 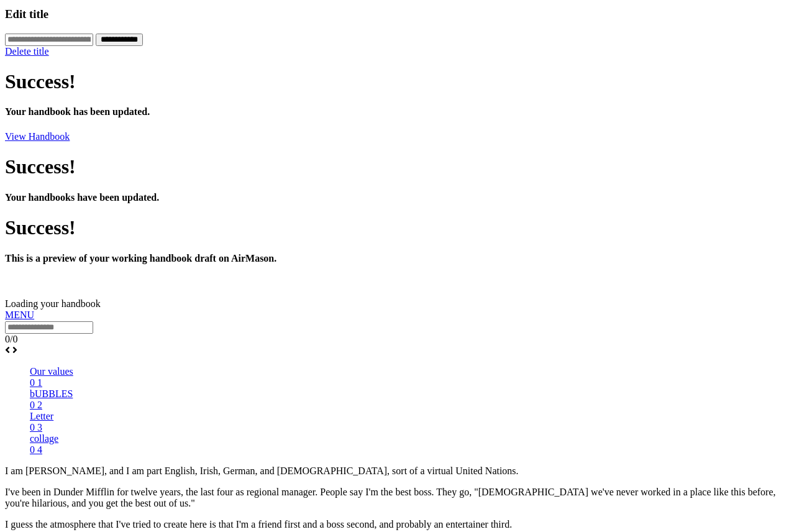 What do you see at coordinates (40, 382) in the screenshot?
I see `span: 1` at bounding box center [40, 382].